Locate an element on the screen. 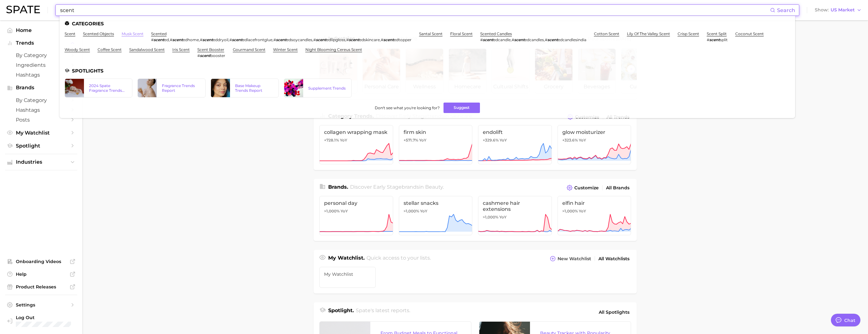  span: Search is located at coordinates (786, 10).